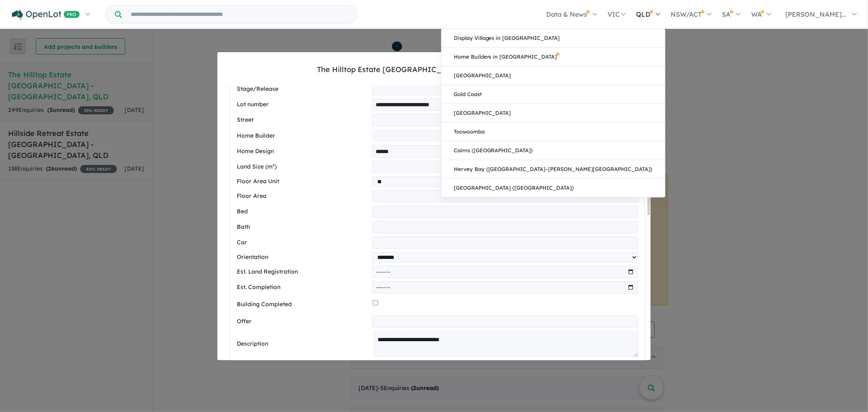 Image resolution: width=868 pixels, height=412 pixels. Describe the element at coordinates (303, 227) in the screenshot. I see `label: Bath` at that location.